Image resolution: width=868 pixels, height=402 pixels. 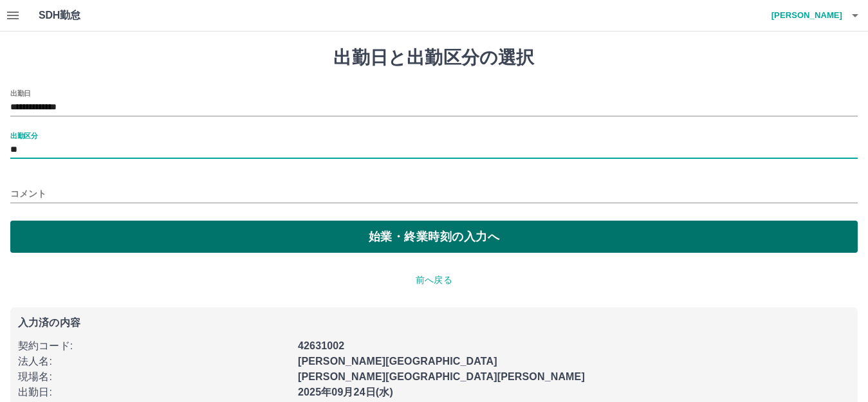 I want to click on p: 前へ戻る, so click(x=434, y=280).